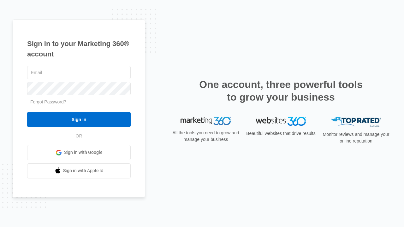  What do you see at coordinates (79, 120) in the screenshot?
I see `input: Sign In` at bounding box center [79, 120].